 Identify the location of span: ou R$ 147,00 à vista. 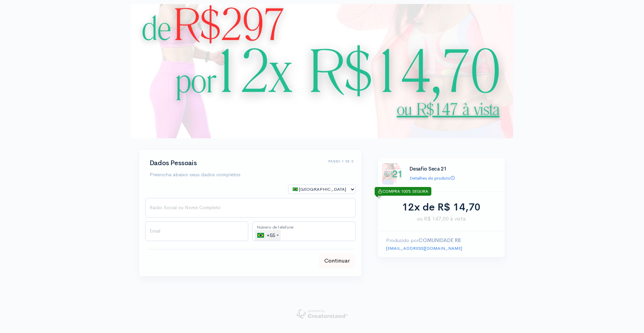
(442, 219).